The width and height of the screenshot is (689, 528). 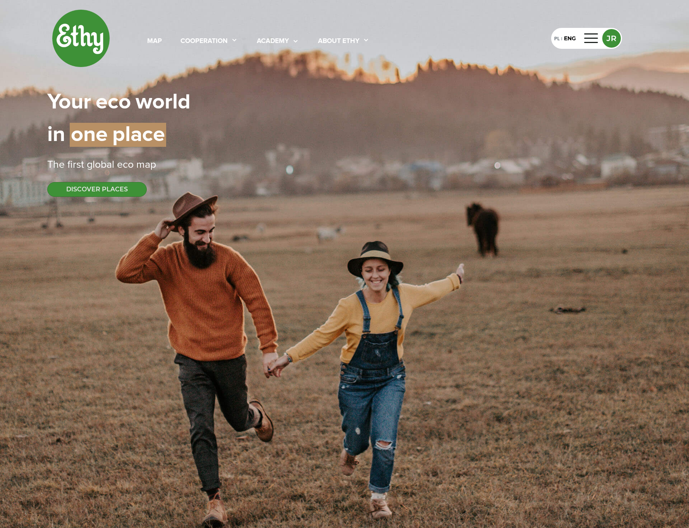 What do you see at coordinates (69, 102) in the screenshot?
I see `span: Your` at bounding box center [69, 102].